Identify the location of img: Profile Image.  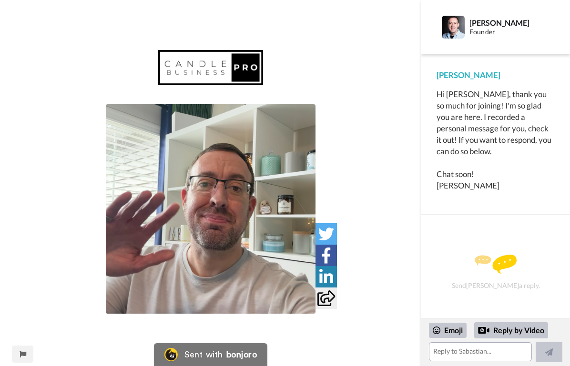
(453, 27).